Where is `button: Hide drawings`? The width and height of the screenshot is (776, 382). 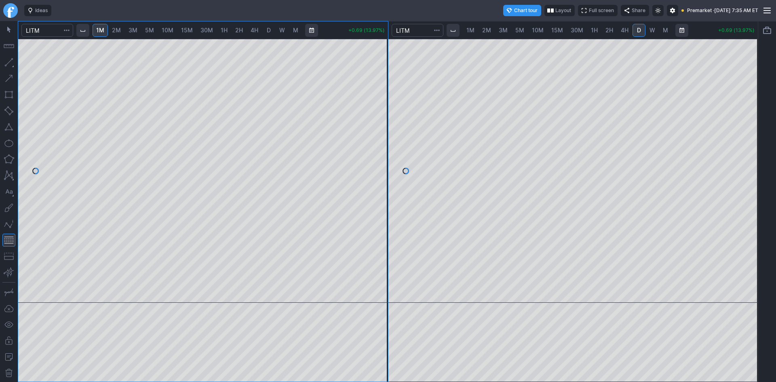
button: Hide drawings is located at coordinates (9, 325).